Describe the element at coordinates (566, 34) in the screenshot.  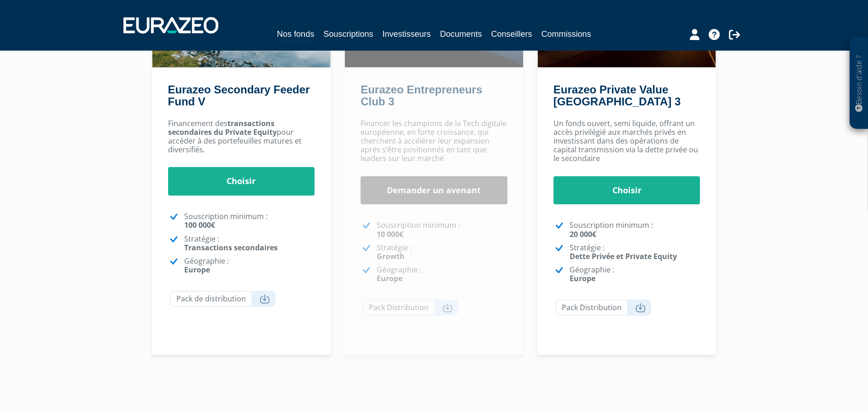
I see `a: Commissions` at that location.